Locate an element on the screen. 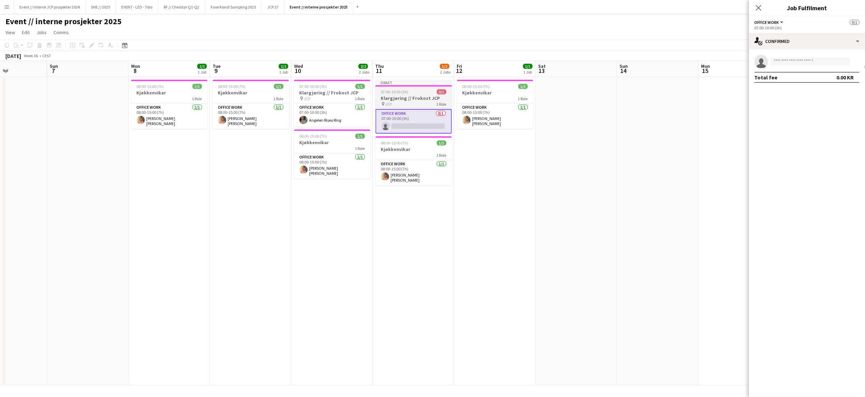  span: Week 36 is located at coordinates (31, 56).